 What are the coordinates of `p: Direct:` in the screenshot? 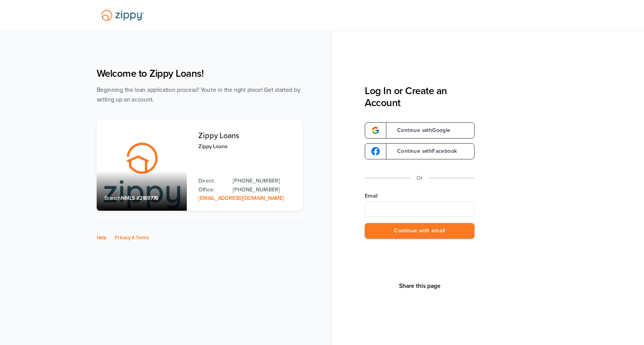 It's located at (212, 180).